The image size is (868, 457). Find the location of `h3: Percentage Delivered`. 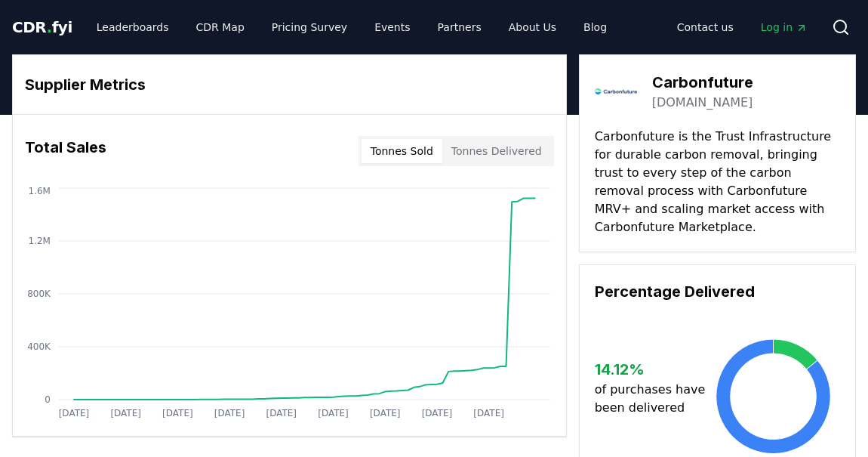

h3: Percentage Delivered is located at coordinates (717, 291).